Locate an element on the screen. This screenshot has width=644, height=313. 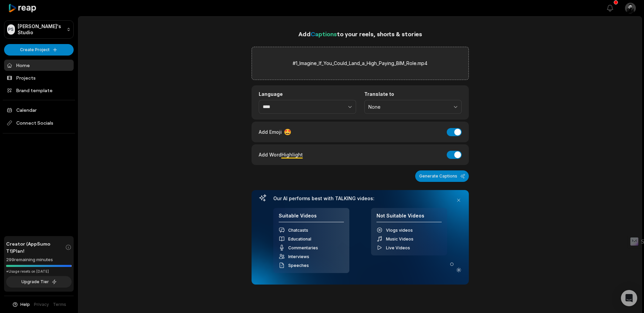
h4: Not Suitable Videos is located at coordinates (409, 217).